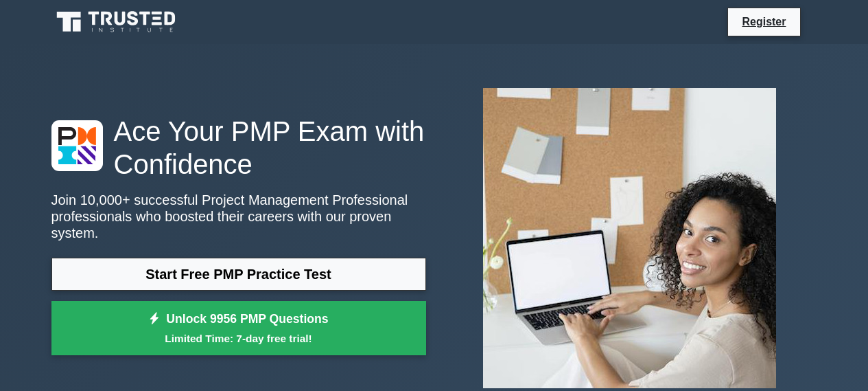 This screenshot has height=391, width=868. What do you see at coordinates (239, 216) in the screenshot?
I see `p: Join 10,000+ successful Project Management Professional professionals who boosted their careers w...` at bounding box center [239, 216].